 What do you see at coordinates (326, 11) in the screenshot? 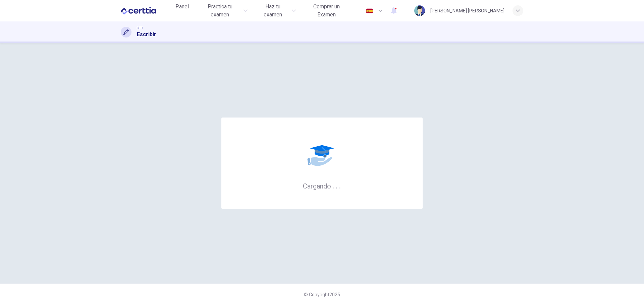
I see `button: Comprar un Examen` at bounding box center [326, 11].